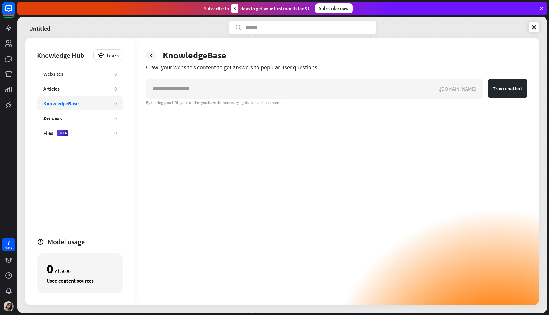  I want to click on div: of 5000, so click(80, 269).